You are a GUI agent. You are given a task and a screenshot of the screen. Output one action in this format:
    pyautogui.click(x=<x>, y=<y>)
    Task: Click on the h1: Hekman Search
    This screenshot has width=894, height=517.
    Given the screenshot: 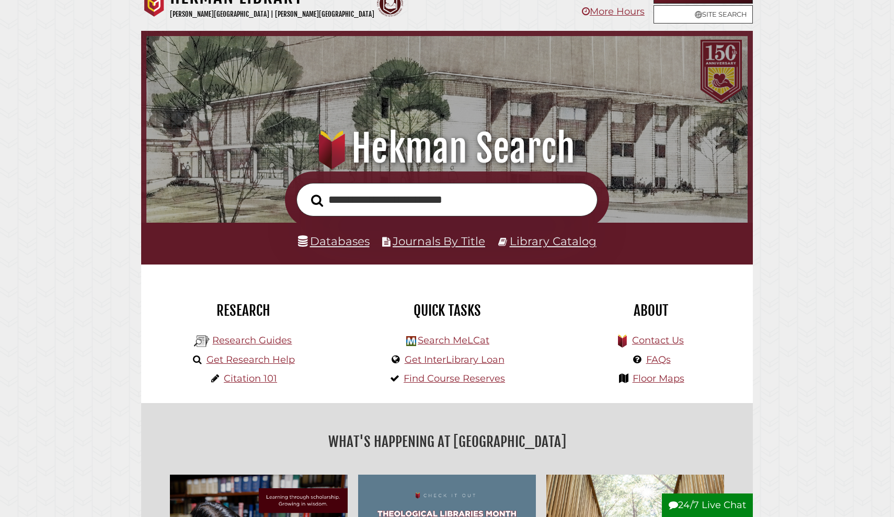 What is the action you would take?
    pyautogui.click(x=447, y=148)
    